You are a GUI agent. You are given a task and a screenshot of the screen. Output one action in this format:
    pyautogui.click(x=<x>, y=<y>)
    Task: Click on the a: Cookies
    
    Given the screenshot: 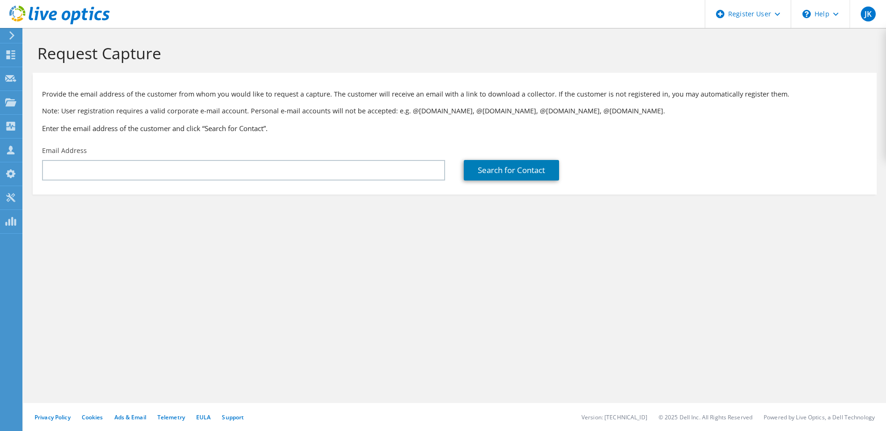 What is the action you would take?
    pyautogui.click(x=92, y=417)
    